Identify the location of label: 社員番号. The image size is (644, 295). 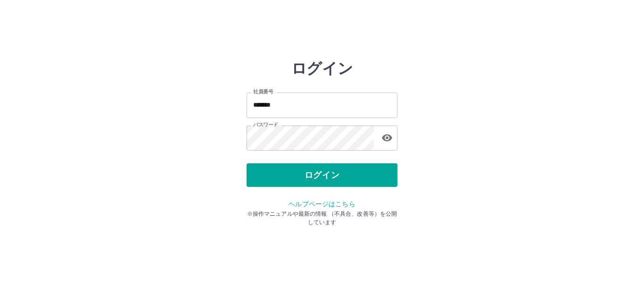
(263, 91).